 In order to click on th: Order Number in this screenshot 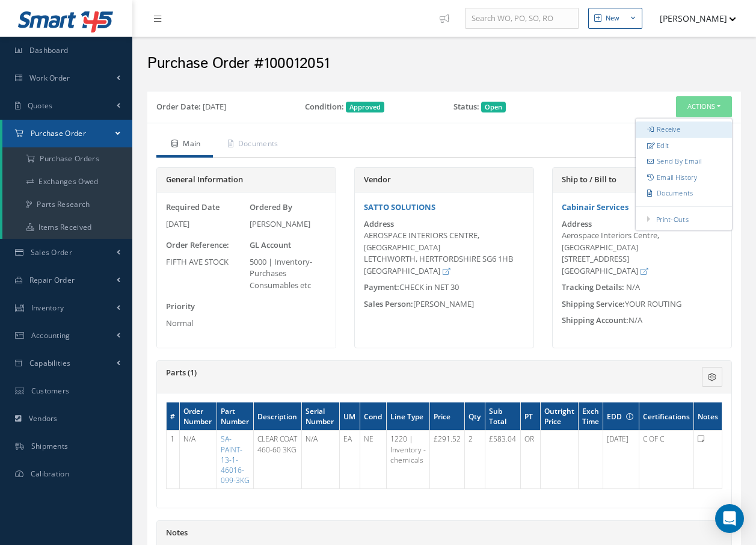, I will do `click(199, 416)`.